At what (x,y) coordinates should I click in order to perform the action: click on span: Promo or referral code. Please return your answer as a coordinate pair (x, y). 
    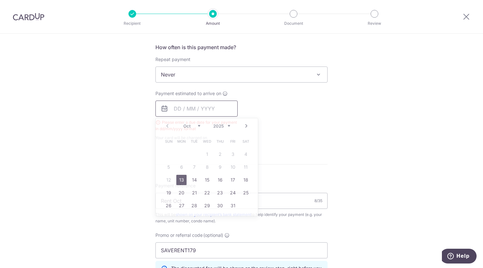
    Looking at the image, I should click on (179, 235).